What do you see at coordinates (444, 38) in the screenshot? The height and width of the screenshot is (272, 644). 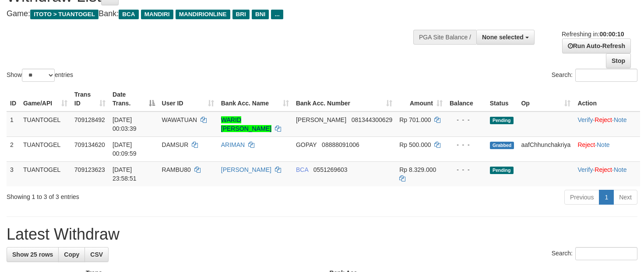 I see `div: PGA Site Balance /` at bounding box center [444, 38].